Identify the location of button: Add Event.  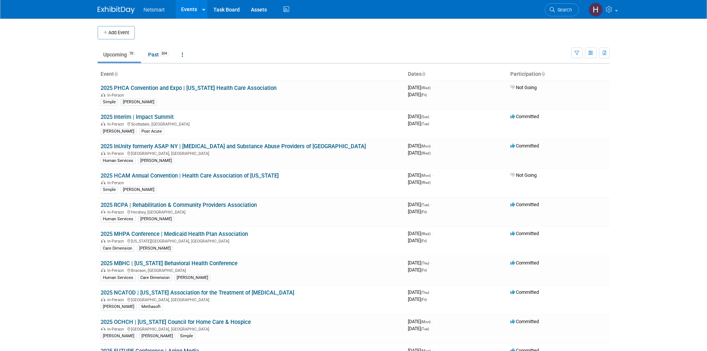
(116, 33).